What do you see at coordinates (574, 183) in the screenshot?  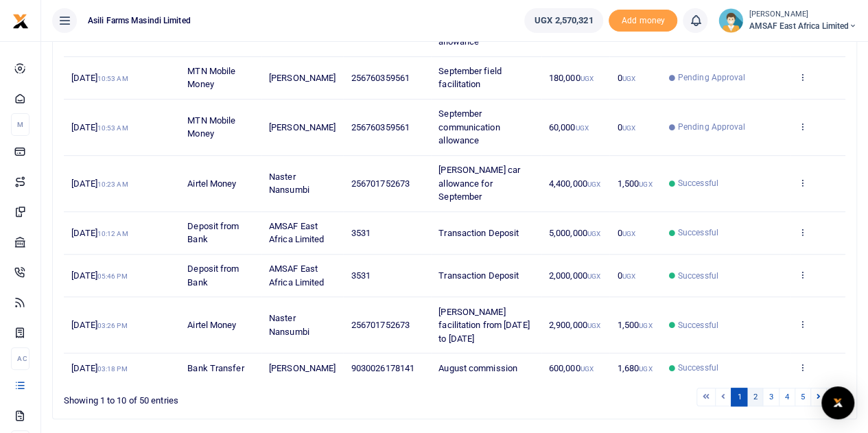 I see `span: 4,400,000` at bounding box center [574, 183].